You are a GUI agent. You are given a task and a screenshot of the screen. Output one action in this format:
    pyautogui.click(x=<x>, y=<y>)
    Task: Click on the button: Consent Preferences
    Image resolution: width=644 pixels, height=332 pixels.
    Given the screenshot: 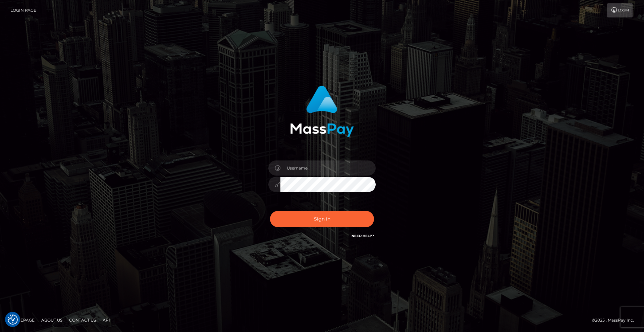 What is the action you would take?
    pyautogui.click(x=13, y=319)
    